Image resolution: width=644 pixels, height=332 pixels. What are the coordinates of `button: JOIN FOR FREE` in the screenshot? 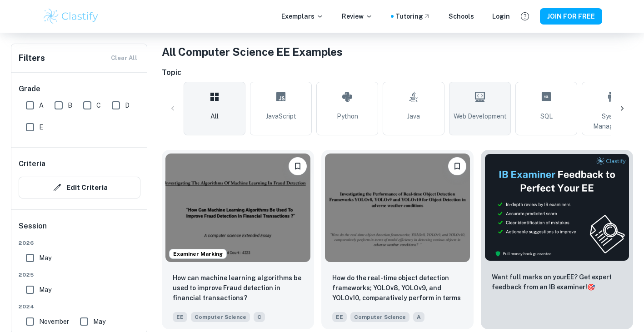 It's located at (571, 16).